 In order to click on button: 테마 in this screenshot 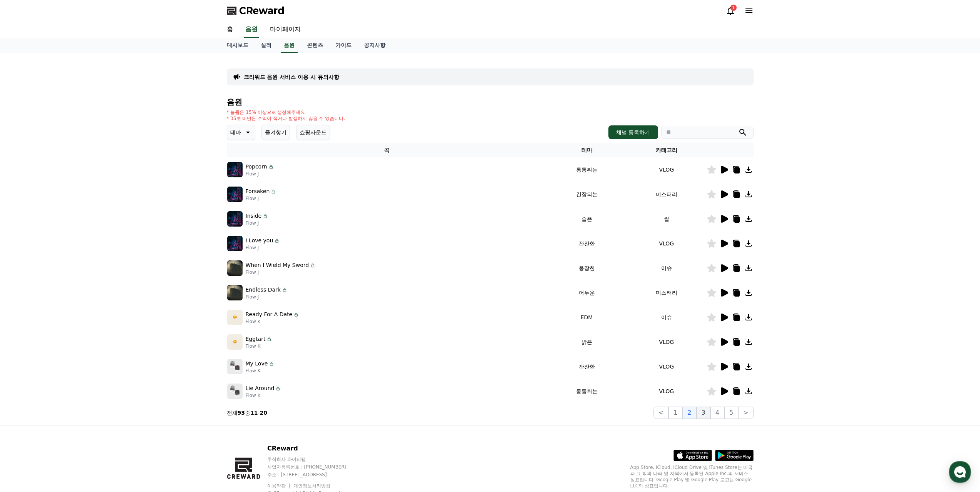, I will do `click(241, 133)`.